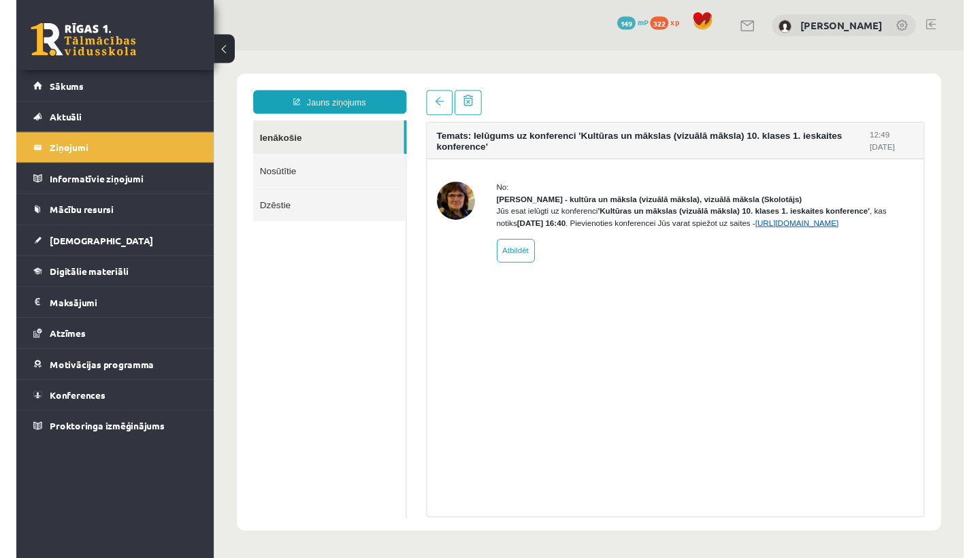 This screenshot has width=980, height=558. What do you see at coordinates (67, 216) in the screenshot?
I see `span: Mācību resursi` at bounding box center [67, 216].